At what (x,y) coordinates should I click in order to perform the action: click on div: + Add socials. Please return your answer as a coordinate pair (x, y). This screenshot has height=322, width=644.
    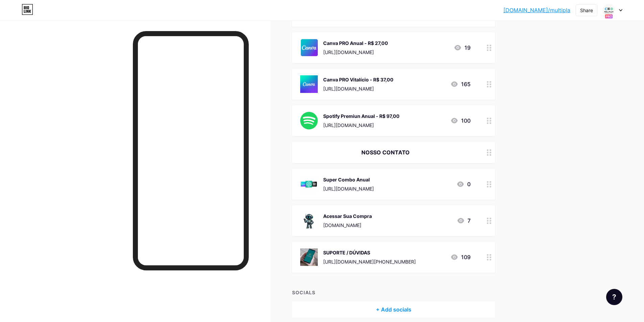
    Looking at the image, I should click on (394, 309).